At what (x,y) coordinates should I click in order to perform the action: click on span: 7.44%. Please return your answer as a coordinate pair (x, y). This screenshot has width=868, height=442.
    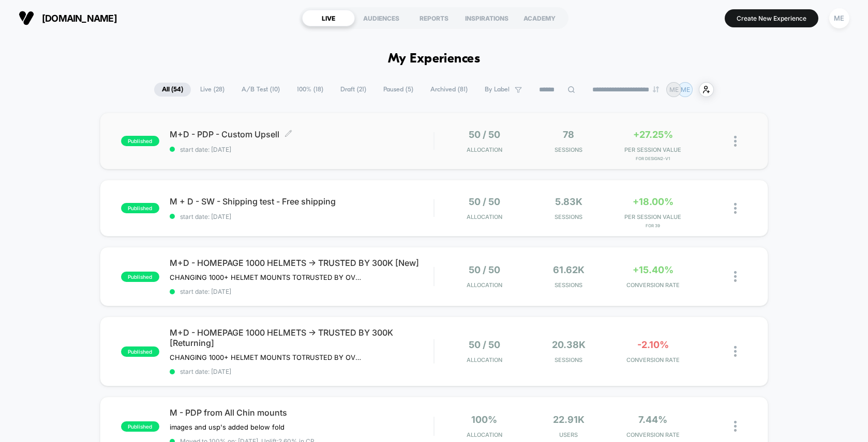
    Looking at the image, I should click on (652, 420).